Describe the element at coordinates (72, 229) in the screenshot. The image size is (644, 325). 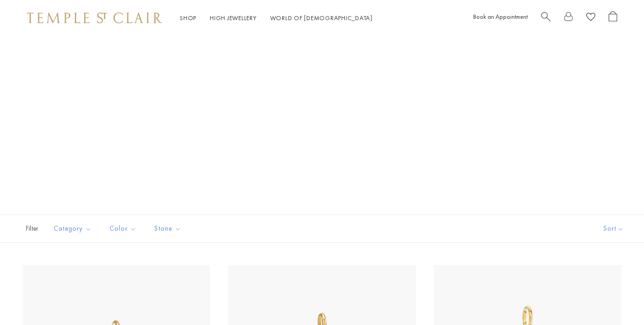
I see `button: Category` at that location.